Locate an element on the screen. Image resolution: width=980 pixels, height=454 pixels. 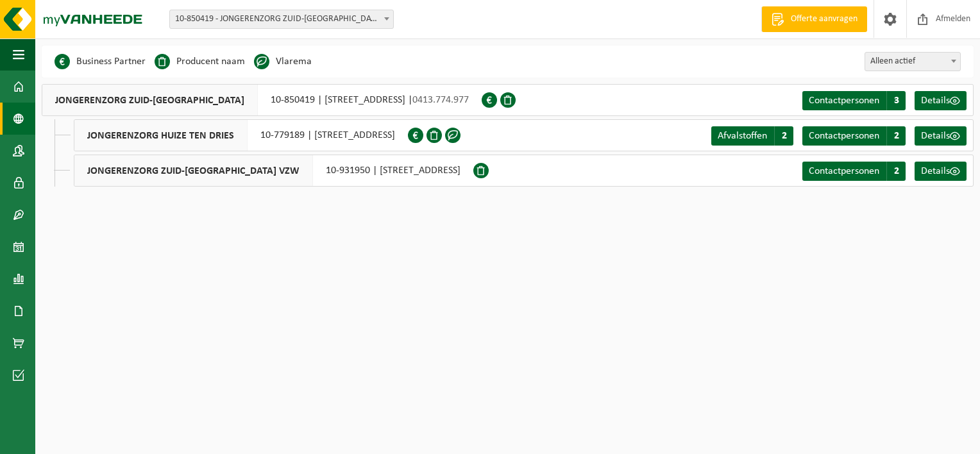
span: 0413.774.977 is located at coordinates (441, 100).